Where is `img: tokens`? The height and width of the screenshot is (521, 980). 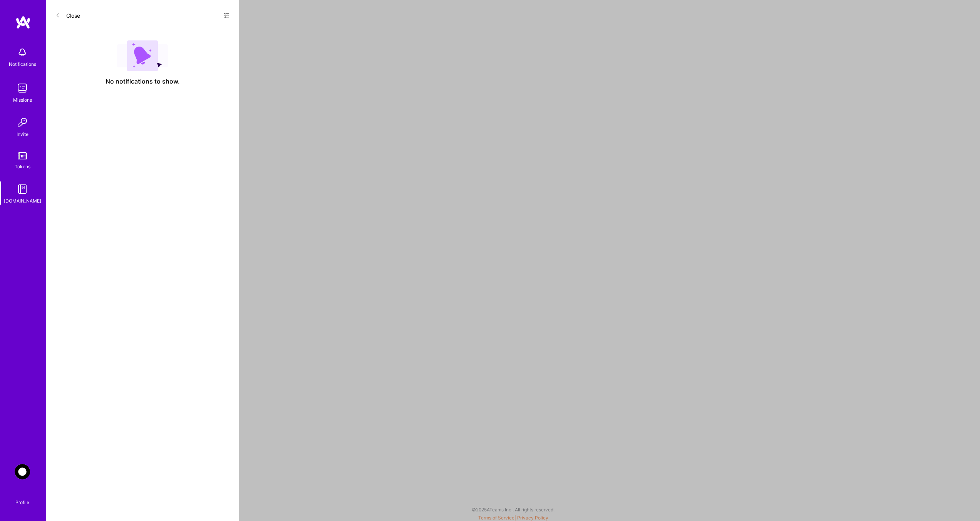 img: tokens is located at coordinates (23, 155).